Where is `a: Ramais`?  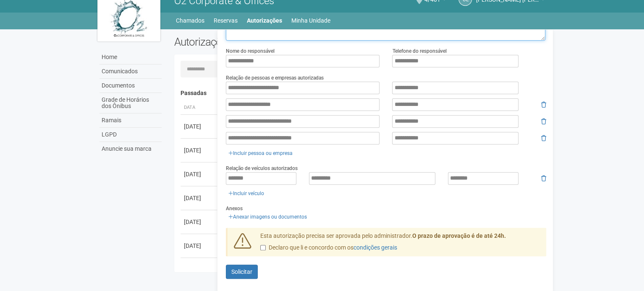 a: Ramais is located at coordinates (130, 120).